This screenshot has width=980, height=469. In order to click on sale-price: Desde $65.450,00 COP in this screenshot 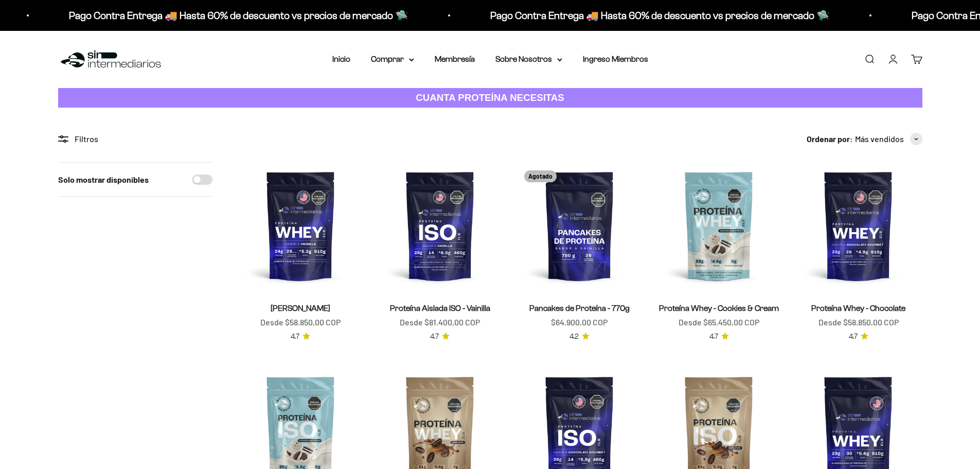, I will do `click(719, 322)`.